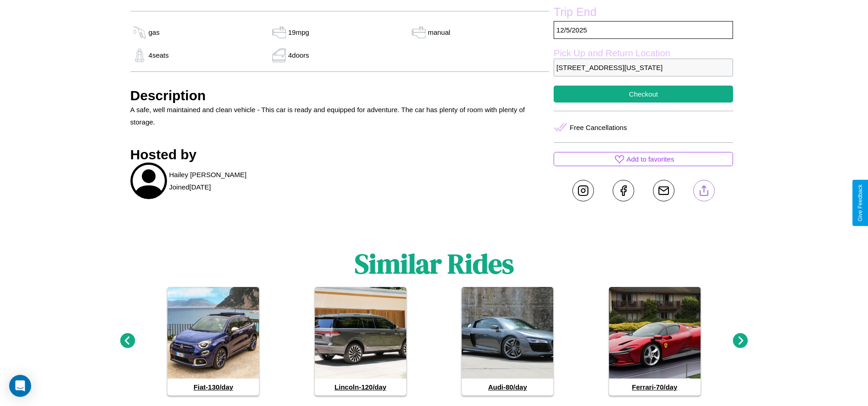 Image resolution: width=868 pixels, height=406 pixels. Describe the element at coordinates (508, 341) in the screenshot. I see `a: Audi-80/day` at that location.